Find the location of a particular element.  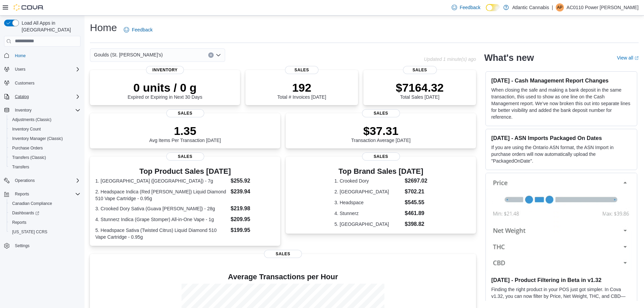

button: Inventory Manager (Classic) is located at coordinates (45, 139).